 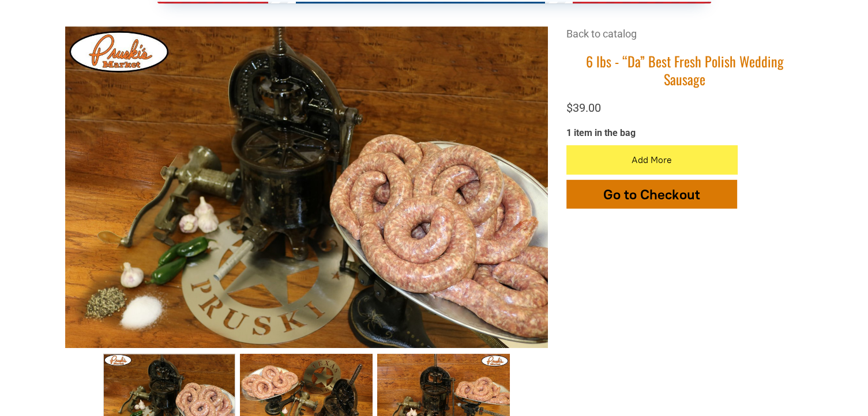 I want to click on button: Go to Checkout, so click(x=652, y=194).